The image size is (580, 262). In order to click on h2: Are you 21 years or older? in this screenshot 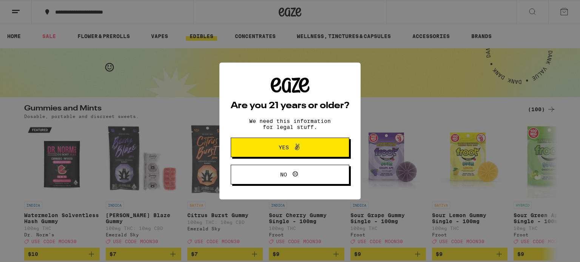, I will do `click(290, 106)`.